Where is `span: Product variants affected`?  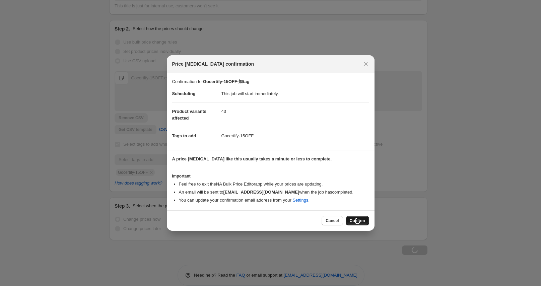 span: Product variants affected is located at coordinates (189, 115).